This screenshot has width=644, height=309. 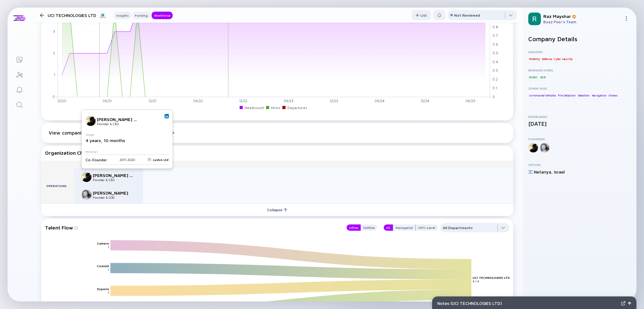 I want to click on div: Unmmaned Vehicles, so click(x=543, y=95).